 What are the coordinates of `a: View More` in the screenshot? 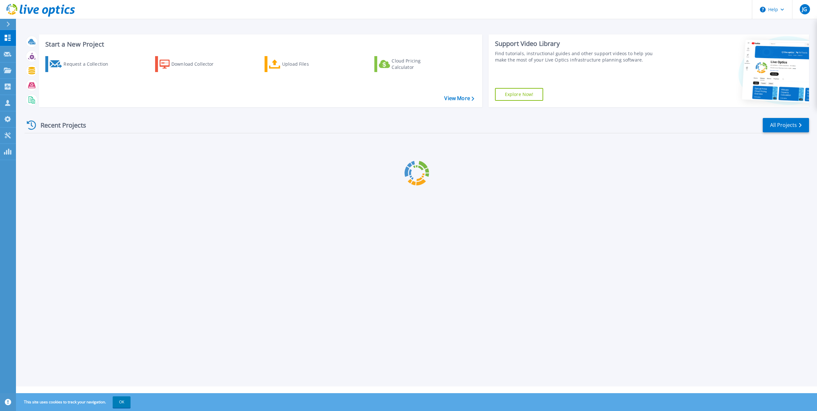 It's located at (459, 98).